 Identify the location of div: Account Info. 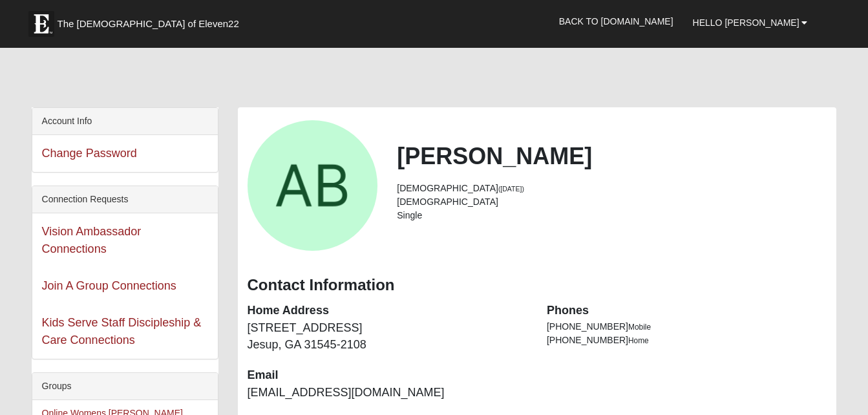
(125, 122).